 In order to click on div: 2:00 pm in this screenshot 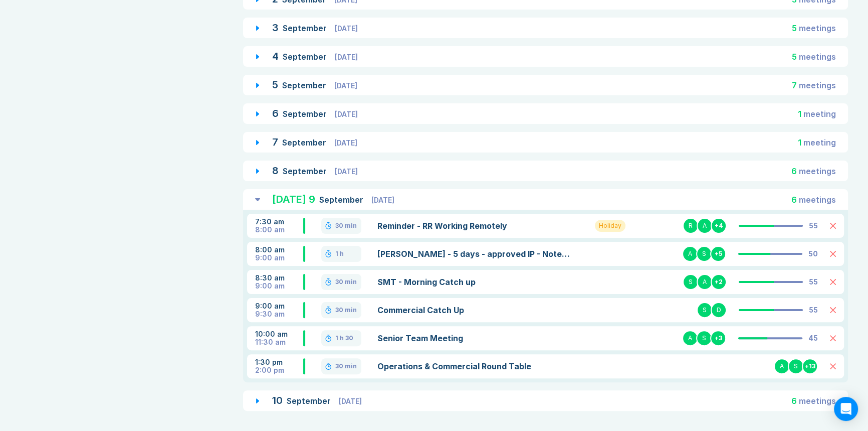, I will do `click(279, 370)`.